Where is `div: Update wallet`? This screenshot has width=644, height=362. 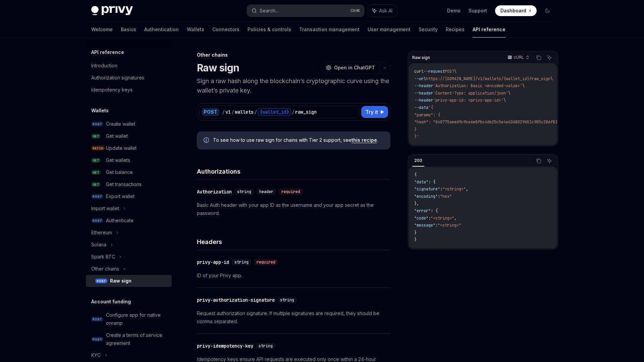
div: Update wallet is located at coordinates (121, 148).